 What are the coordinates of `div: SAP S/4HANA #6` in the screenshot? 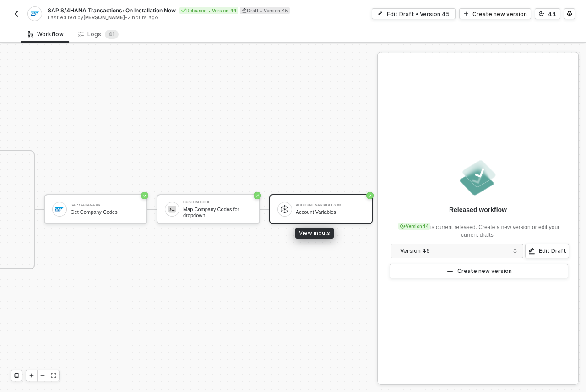 It's located at (105, 205).